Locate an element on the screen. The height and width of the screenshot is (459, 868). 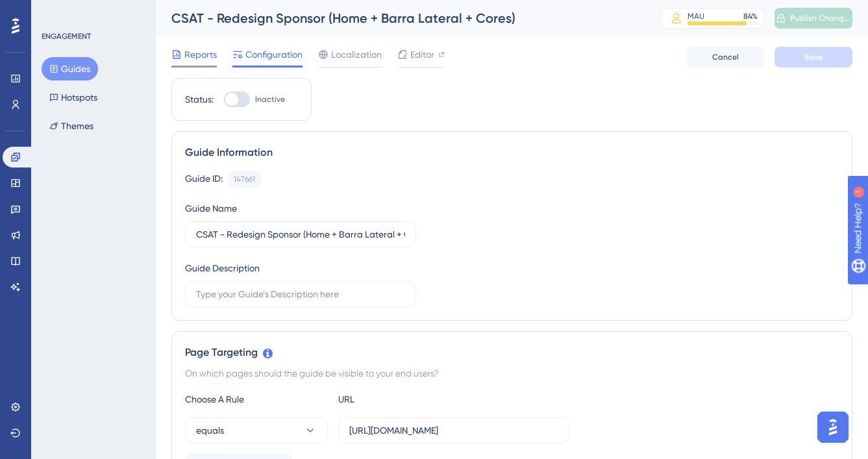
div: MAU is located at coordinates (696, 16).